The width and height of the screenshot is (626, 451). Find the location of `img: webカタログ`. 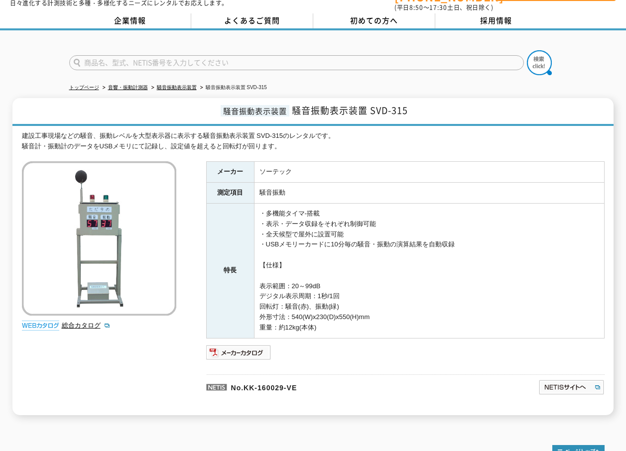

img: webカタログ is located at coordinates (40, 326).